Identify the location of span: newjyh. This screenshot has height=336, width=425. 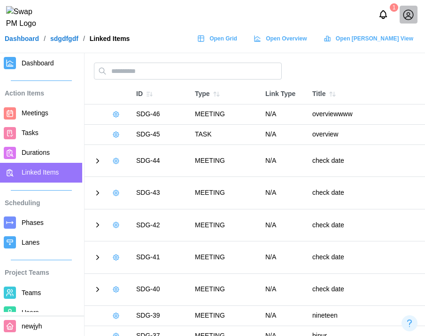
(32, 326).